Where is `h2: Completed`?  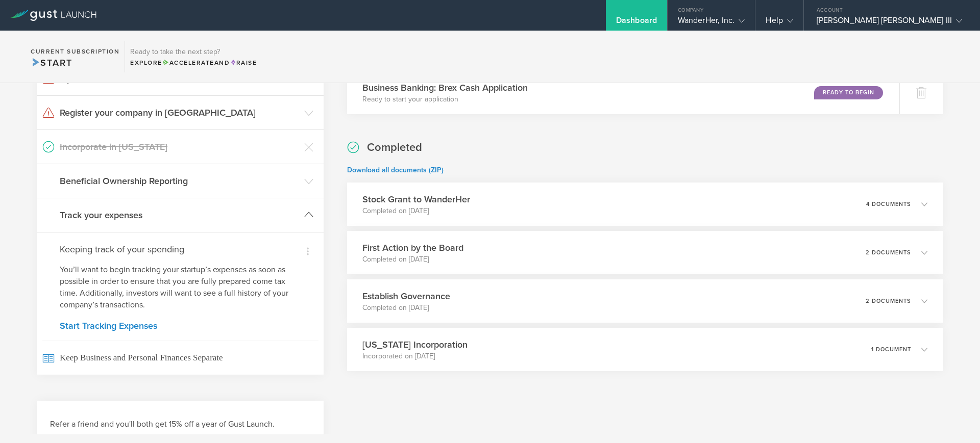
h2: Completed is located at coordinates (395, 148).